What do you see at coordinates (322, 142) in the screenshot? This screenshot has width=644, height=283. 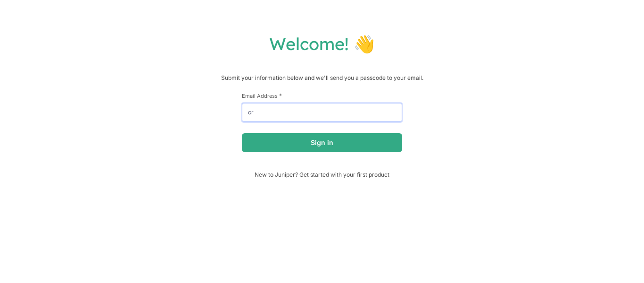 I see `button: Sign in` at bounding box center [322, 142].